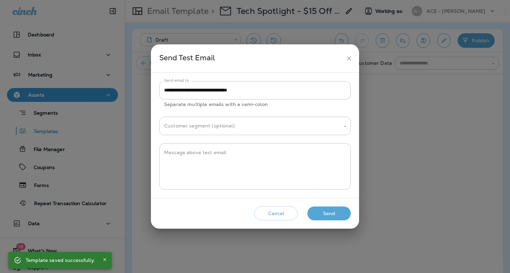 The width and height of the screenshot is (510, 273). I want to click on button: Send, so click(329, 214).